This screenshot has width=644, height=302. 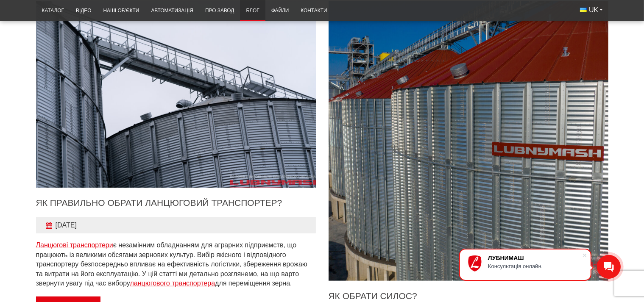 I want to click on p: є незамінним обладнанням для аграрних підприємств, що працюють із великими обсягами зернових куль..., so click(x=176, y=265).